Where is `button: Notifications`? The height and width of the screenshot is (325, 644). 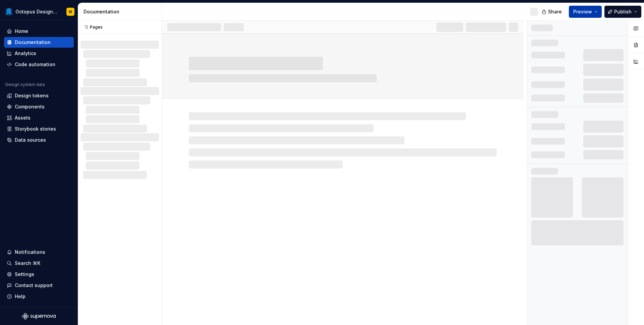 button: Notifications is located at coordinates (39, 252).